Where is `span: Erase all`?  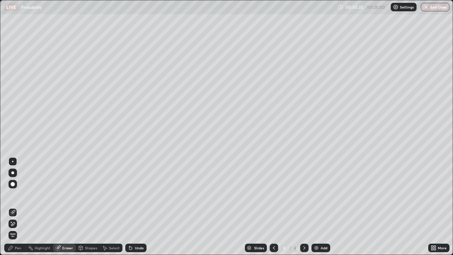 span: Erase all is located at coordinates (13, 235).